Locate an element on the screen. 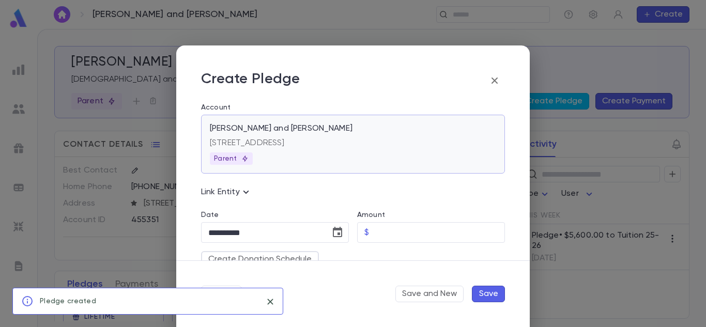 Image resolution: width=706 pixels, height=327 pixels. button: Save and New is located at coordinates (429, 294).